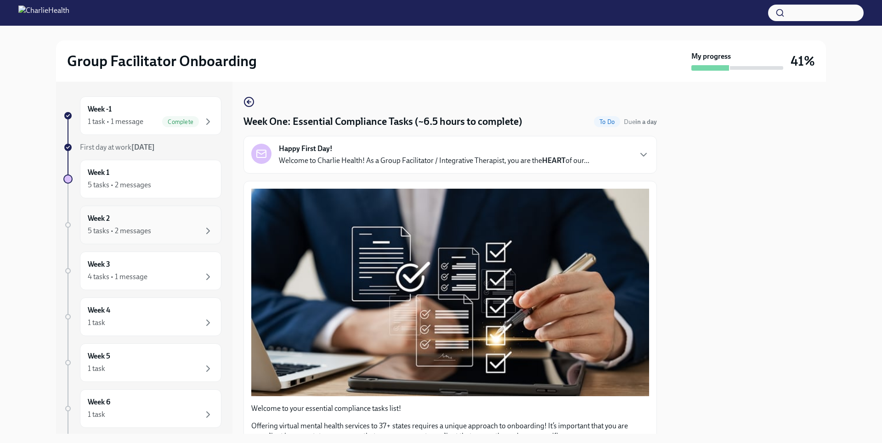 This screenshot has height=443, width=882. Describe the element at coordinates (98, 173) in the screenshot. I see `h6: Week 1` at that location.